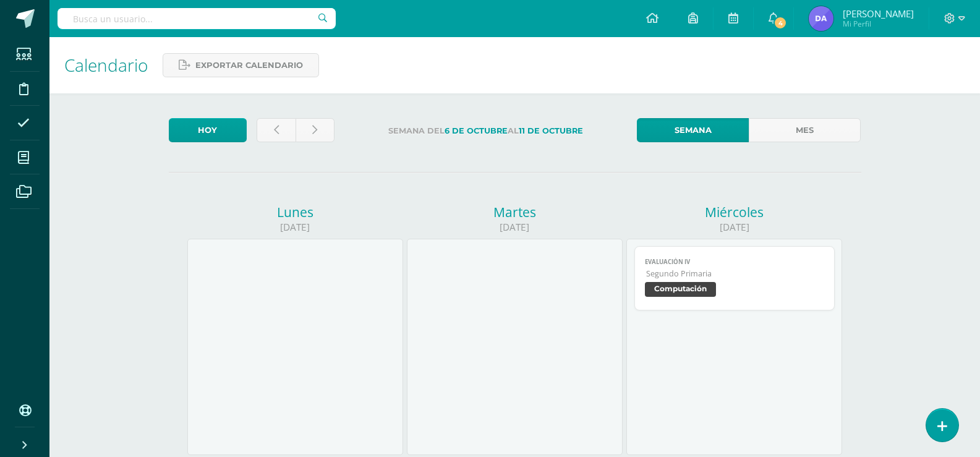 Image resolution: width=980 pixels, height=457 pixels. What do you see at coordinates (878, 23) in the screenshot?
I see `span: Mi Perfil` at bounding box center [878, 23].